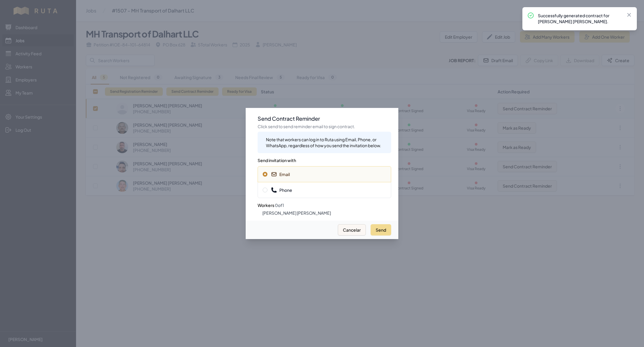 This screenshot has height=347, width=644. I want to click on p: Click send to send reminder email to sign contract., so click(324, 126).